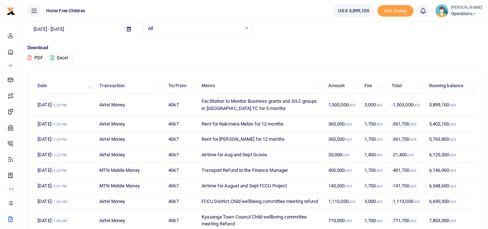 The height and width of the screenshot is (229, 488). I want to click on img: logo-small, so click(11, 11).